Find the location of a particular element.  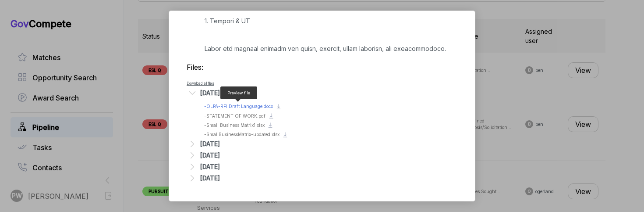

a: Download all files is located at coordinates (200, 83).